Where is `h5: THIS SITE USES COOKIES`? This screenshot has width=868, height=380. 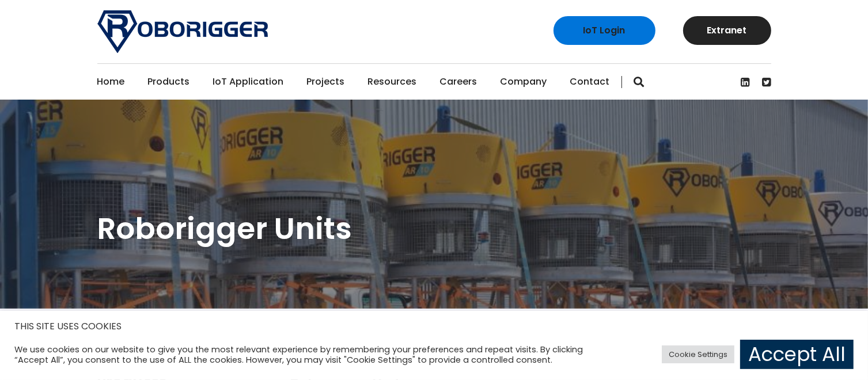 h5: THIS SITE USES COOKIES is located at coordinates (434, 327).